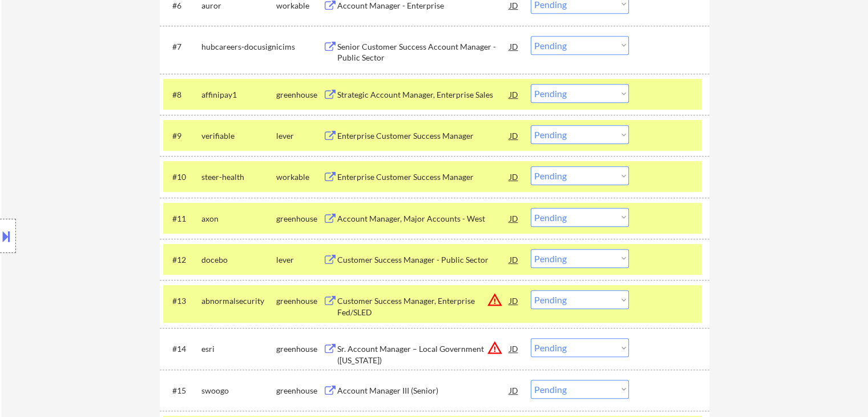 This screenshot has height=417, width=868. Describe the element at coordinates (423, 306) in the screenshot. I see `div: Customer Success Manager, Enterprise Fed/SLED` at that location.